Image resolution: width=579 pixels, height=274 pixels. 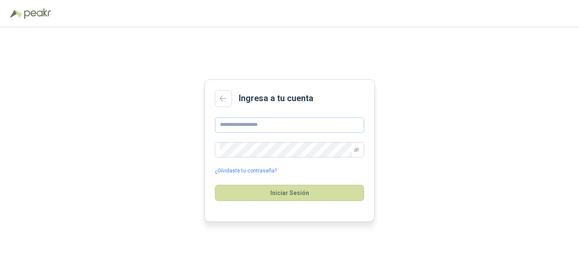 I want to click on a: ¿Olvidaste tu contraseña?, so click(x=246, y=171).